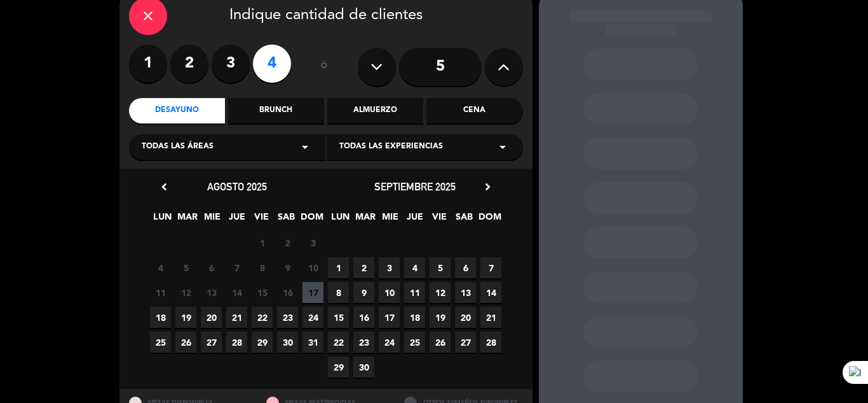 Image resolution: width=868 pixels, height=403 pixels. I want to click on div: ó, so click(324, 67).